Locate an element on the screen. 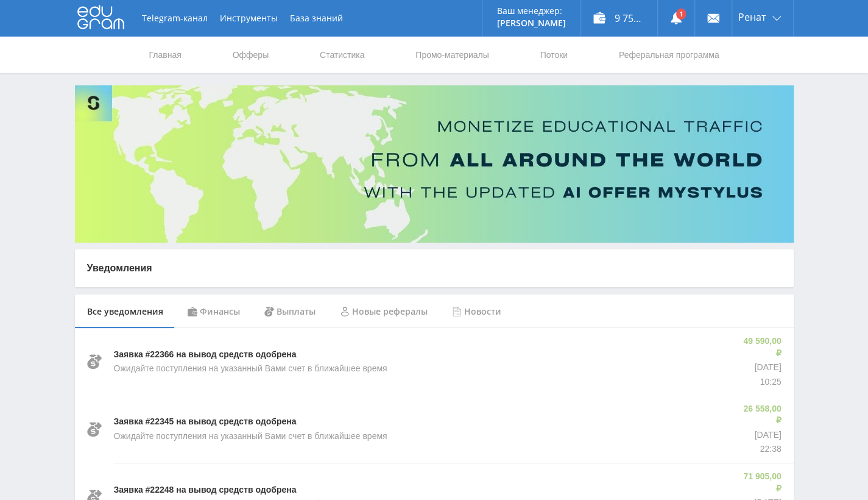  p: 49 590,00 ₽ is located at coordinates (761, 347).